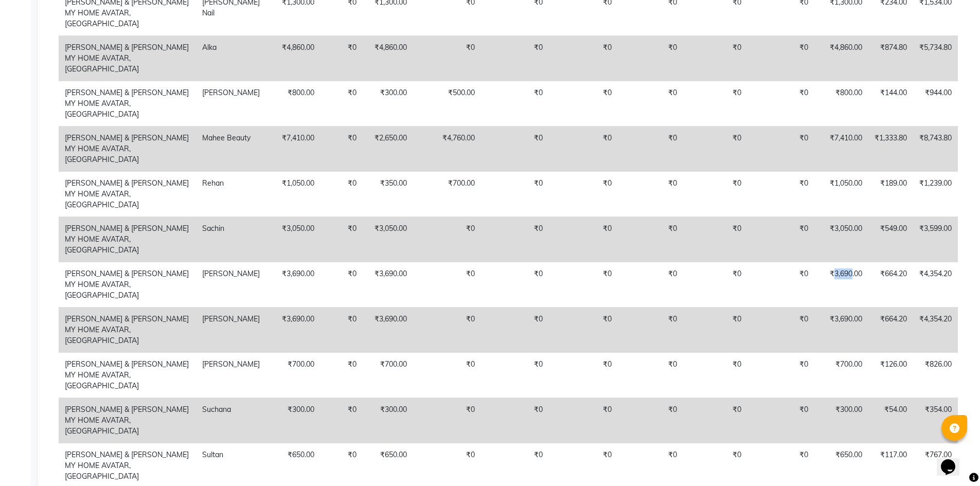  Describe the element at coordinates (890, 420) in the screenshot. I see `td: ₹54.00` at that location.